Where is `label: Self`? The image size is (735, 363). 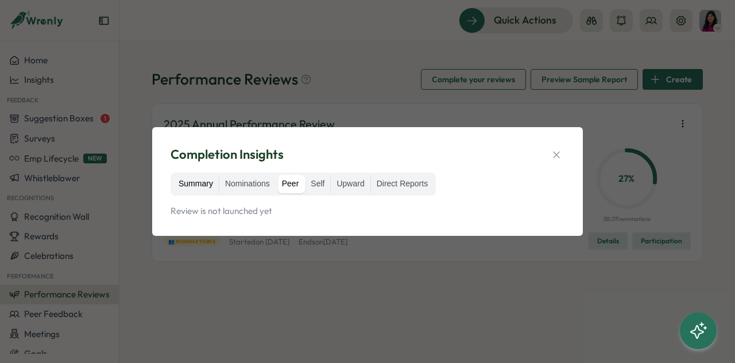 label: Self is located at coordinates (318, 184).